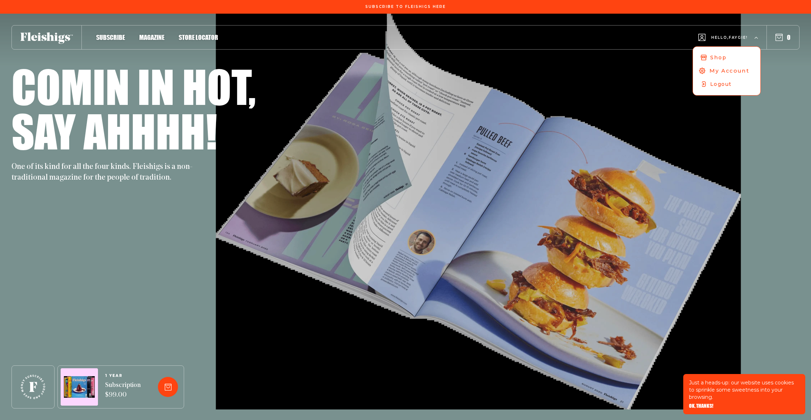 This screenshot has width=811, height=420. Describe the element at coordinates (721, 84) in the screenshot. I see `span: Logout` at that location.